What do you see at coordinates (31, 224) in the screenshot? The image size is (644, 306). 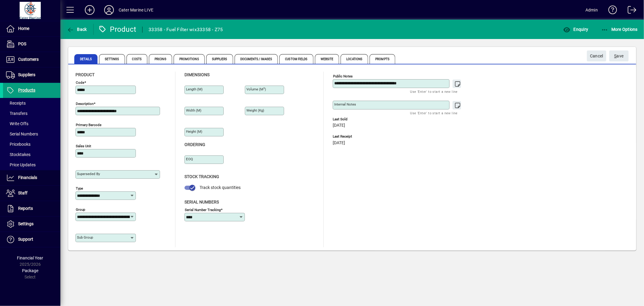 I see `a: Settings` at bounding box center [31, 224].